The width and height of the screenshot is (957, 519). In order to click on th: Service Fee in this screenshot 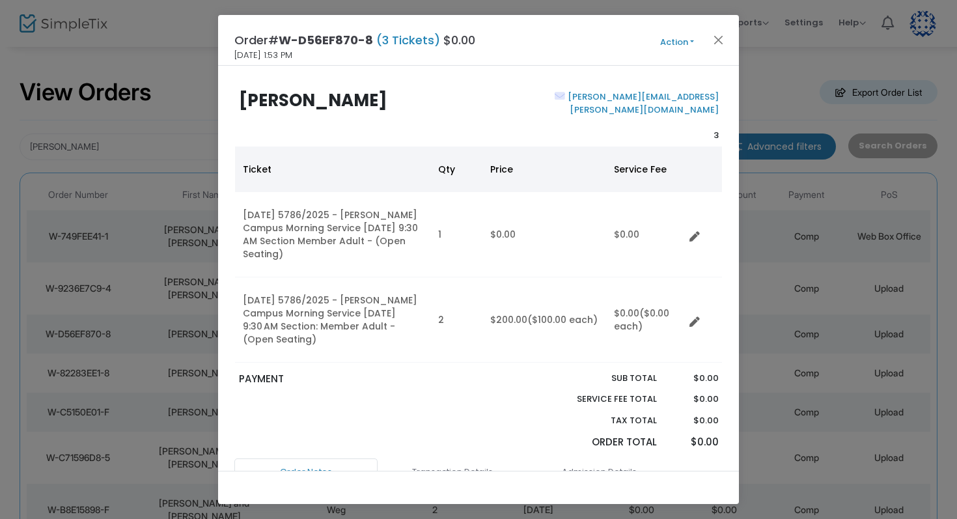, I will do `click(645, 169)`.